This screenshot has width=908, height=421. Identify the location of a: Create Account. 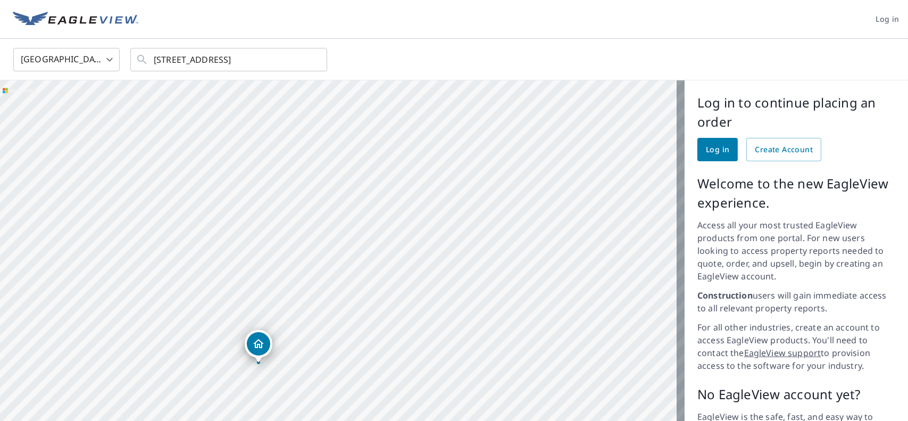
(783, 149).